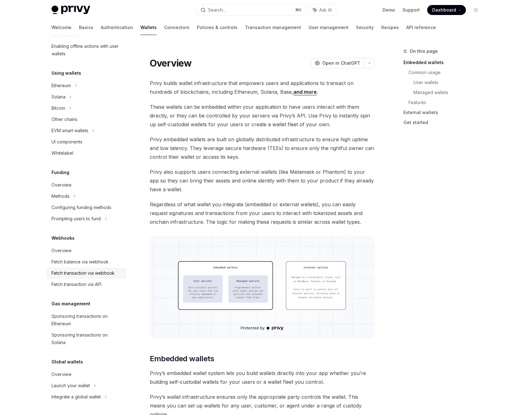 This screenshot has height=415, width=532. I want to click on a: Welcome, so click(61, 28).